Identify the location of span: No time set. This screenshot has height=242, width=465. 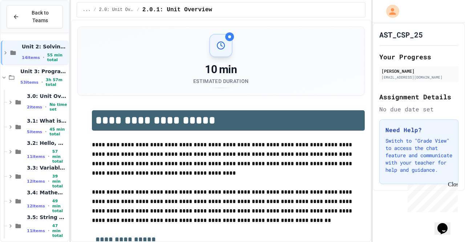
(58, 107).